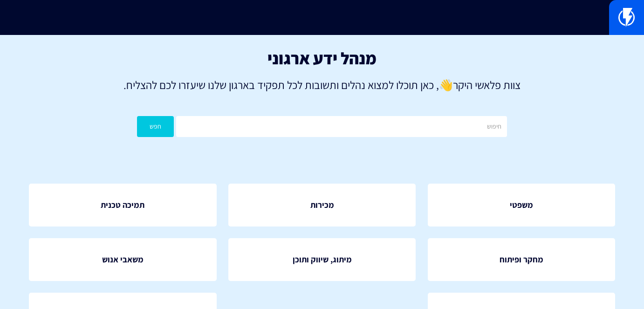  What do you see at coordinates (322, 58) in the screenshot?
I see `h1: מנהל ידע ארגוני` at bounding box center [322, 58].